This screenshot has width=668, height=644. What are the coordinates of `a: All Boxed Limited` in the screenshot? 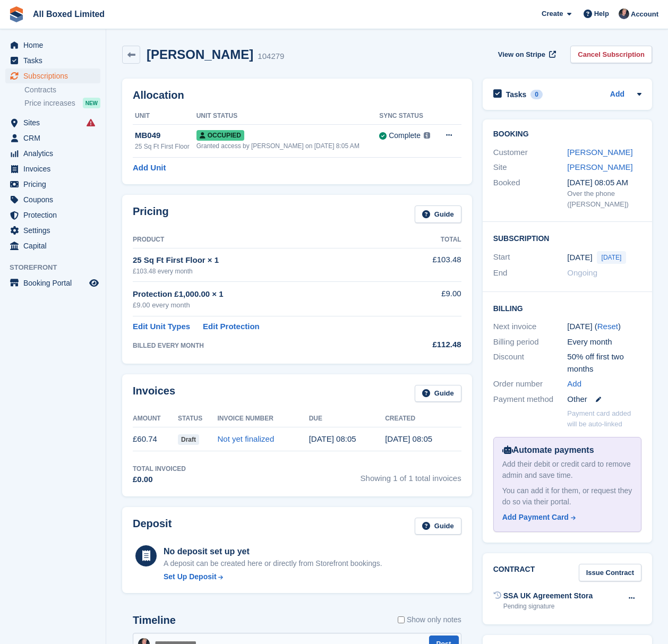 It's located at (68, 14).